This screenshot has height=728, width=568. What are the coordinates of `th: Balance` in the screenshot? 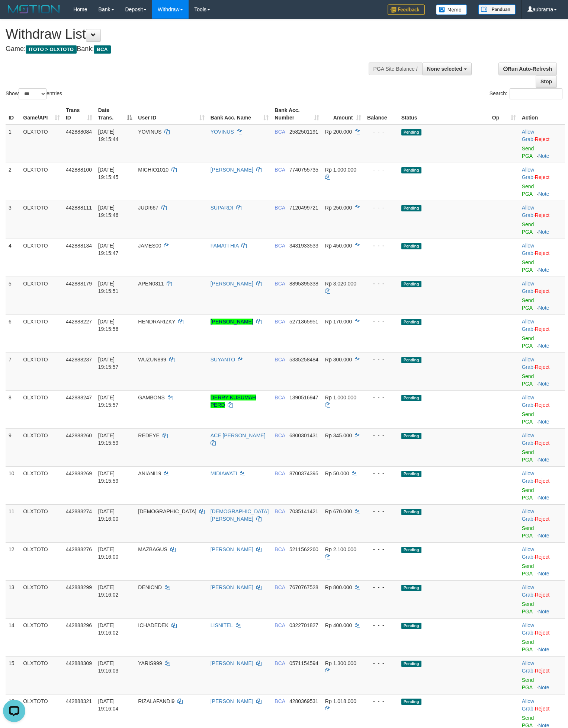 It's located at (381, 114).